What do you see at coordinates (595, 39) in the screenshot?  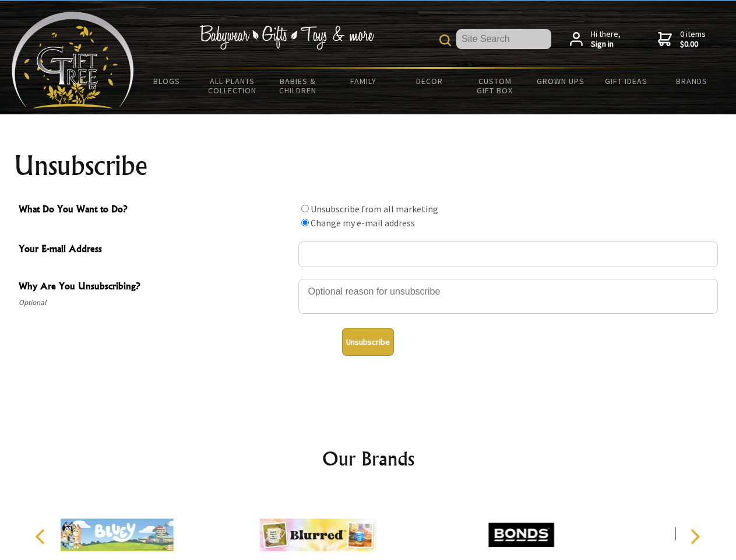 I see `a: Hi there,Sign in` at bounding box center [595, 39].